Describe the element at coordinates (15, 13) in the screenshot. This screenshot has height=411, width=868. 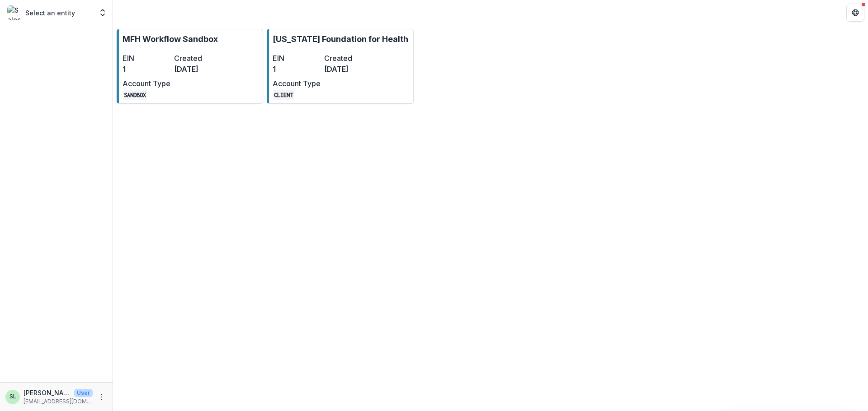
I see `img: Select an entity` at that location.